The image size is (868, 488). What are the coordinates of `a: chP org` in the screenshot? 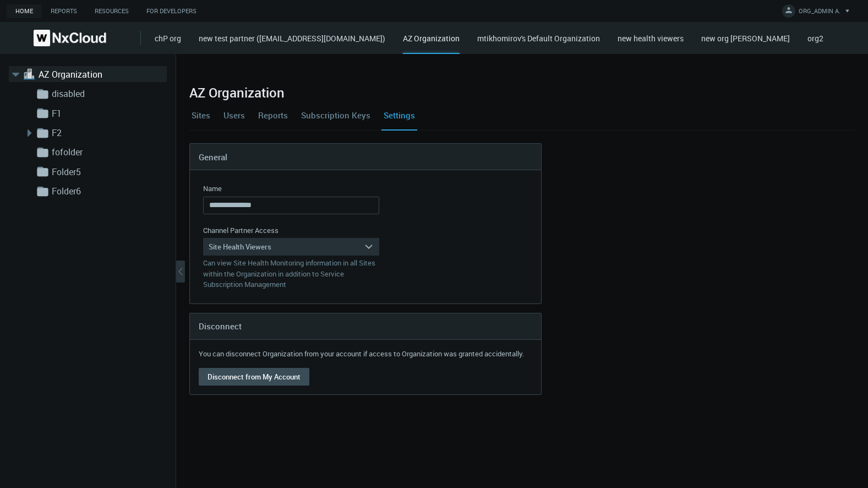 It's located at (168, 38).